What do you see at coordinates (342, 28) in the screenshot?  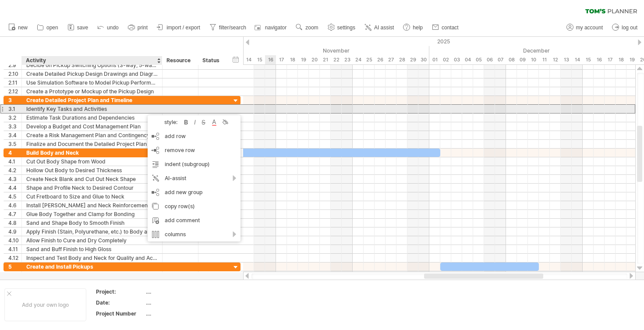 I see `a: settings` at bounding box center [342, 28].